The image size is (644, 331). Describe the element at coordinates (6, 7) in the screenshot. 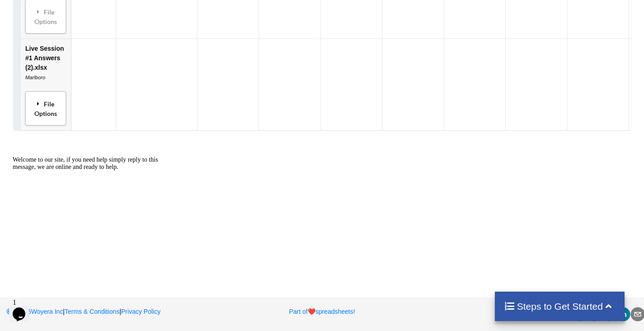

I see `span: 1` at that location.